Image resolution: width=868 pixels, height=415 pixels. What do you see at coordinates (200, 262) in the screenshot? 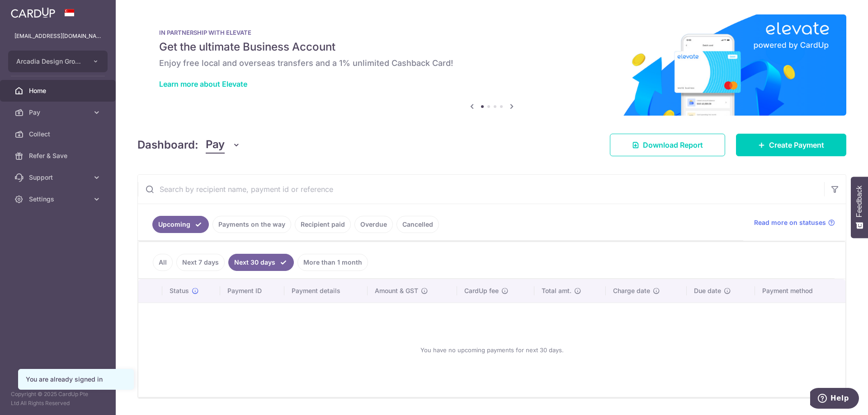
I see `a: Next 7 days` at bounding box center [200, 262].